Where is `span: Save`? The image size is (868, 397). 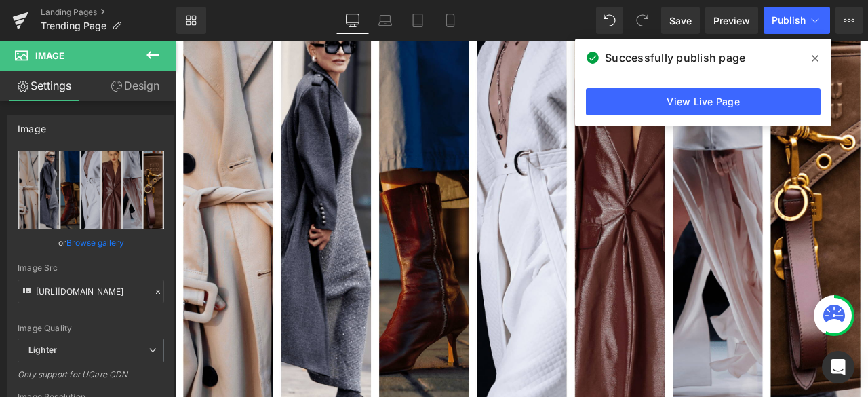
span: Save is located at coordinates (680, 20).